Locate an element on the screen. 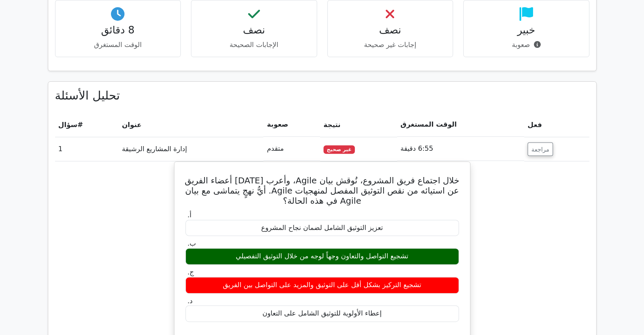 This screenshot has height=335, width=644. font: الإجابات الصحيحة is located at coordinates (253, 44).